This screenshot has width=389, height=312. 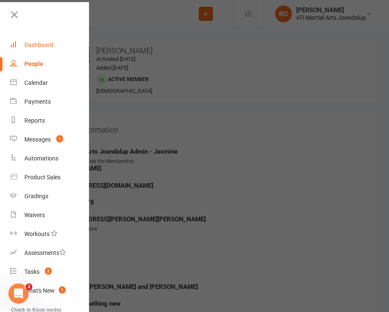 I want to click on div: Assessments, so click(x=45, y=253).